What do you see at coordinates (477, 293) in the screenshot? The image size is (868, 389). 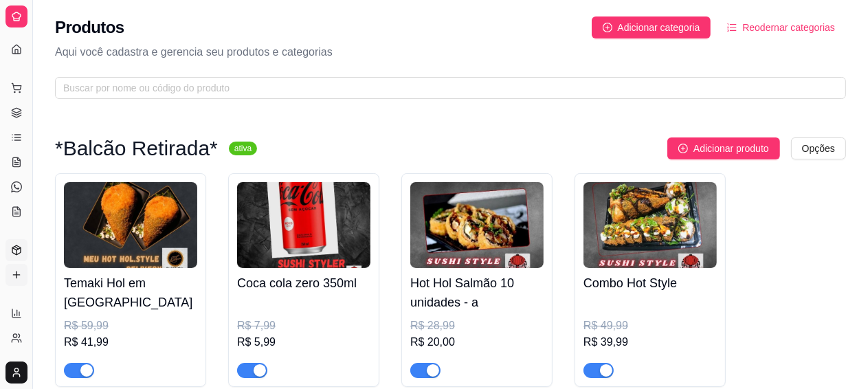 I see `h4: Hot Hol Salmão 10 unidades - a` at bounding box center [477, 293].